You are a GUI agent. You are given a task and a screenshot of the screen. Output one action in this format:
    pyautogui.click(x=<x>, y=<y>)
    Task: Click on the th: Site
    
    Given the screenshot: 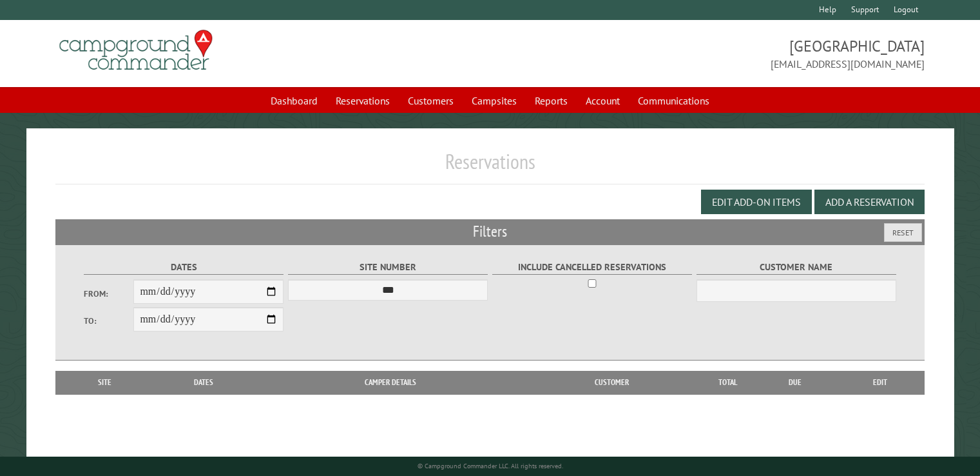 What is the action you would take?
    pyautogui.click(x=104, y=383)
    